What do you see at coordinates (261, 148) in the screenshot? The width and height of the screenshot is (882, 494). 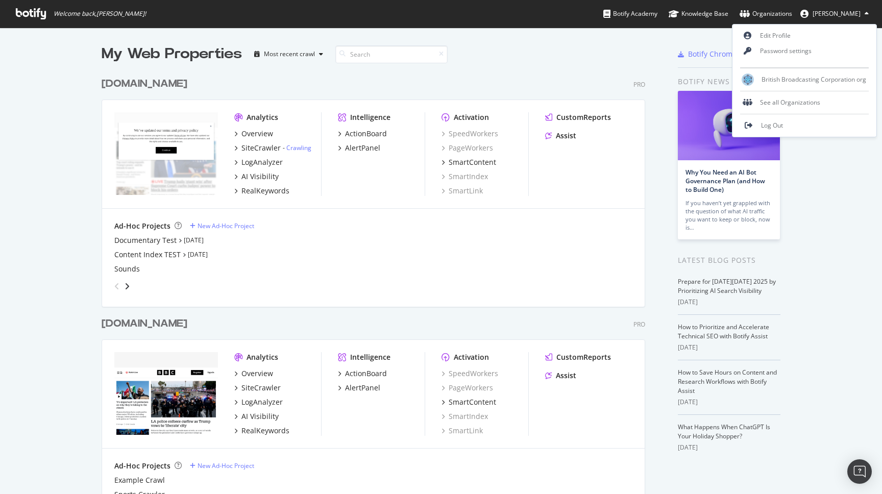 I see `div: SiteCrawler` at bounding box center [261, 148].